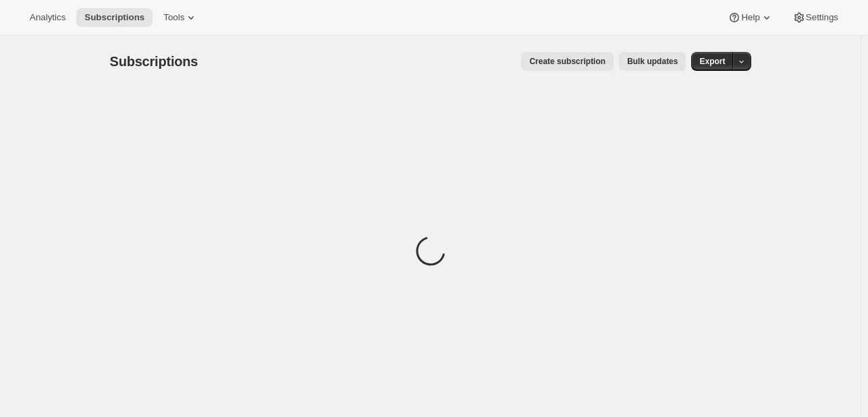 Image resolution: width=868 pixels, height=417 pixels. I want to click on span: Bulk updates, so click(652, 61).